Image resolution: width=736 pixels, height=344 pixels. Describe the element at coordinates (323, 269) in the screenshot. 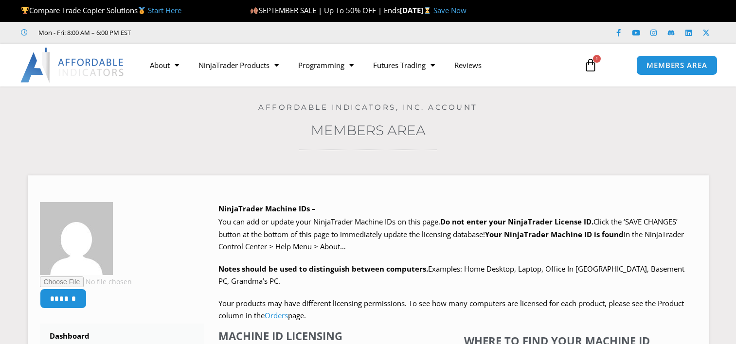

I see `strong: Notes should be used to distinguish between computers.` at that location.